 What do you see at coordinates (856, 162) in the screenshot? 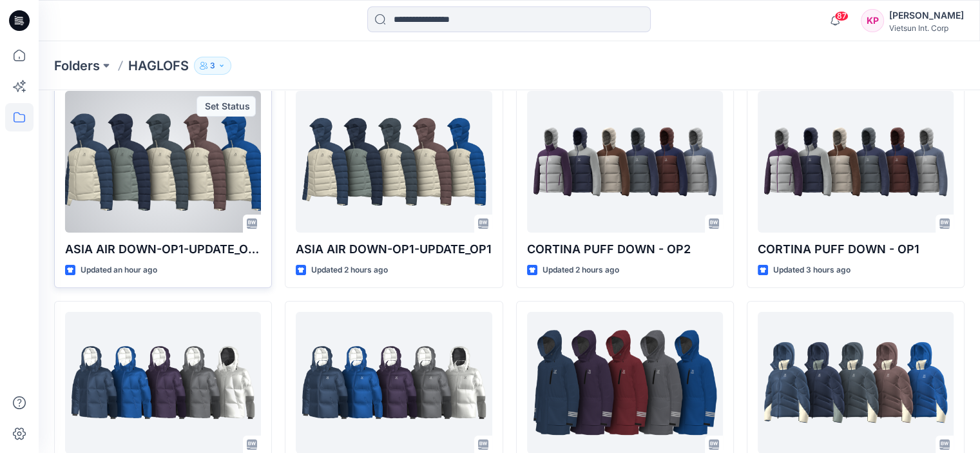
I see `a: CORTINA PUFF DOWN - OP1` at bounding box center [856, 162].